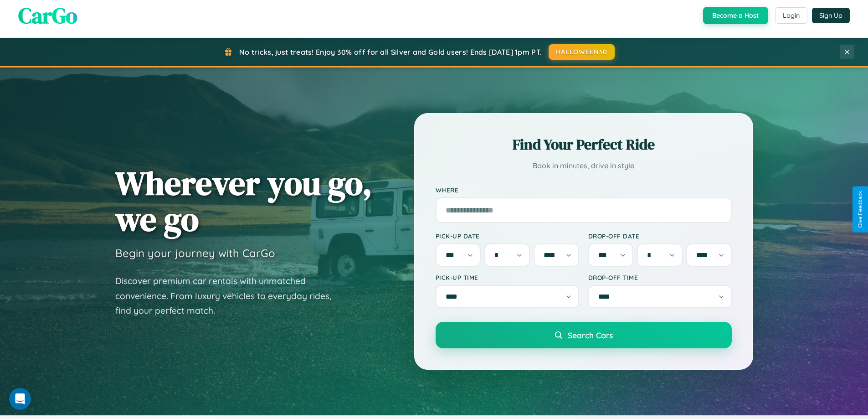 This screenshot has width=868, height=419. What do you see at coordinates (507, 236) in the screenshot?
I see `label: Pick-up Date` at bounding box center [507, 236].